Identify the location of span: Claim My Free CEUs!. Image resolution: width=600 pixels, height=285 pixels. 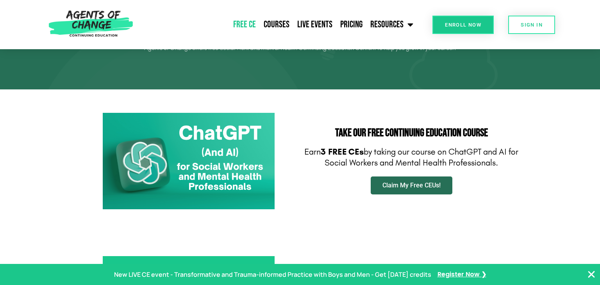
(411, 185).